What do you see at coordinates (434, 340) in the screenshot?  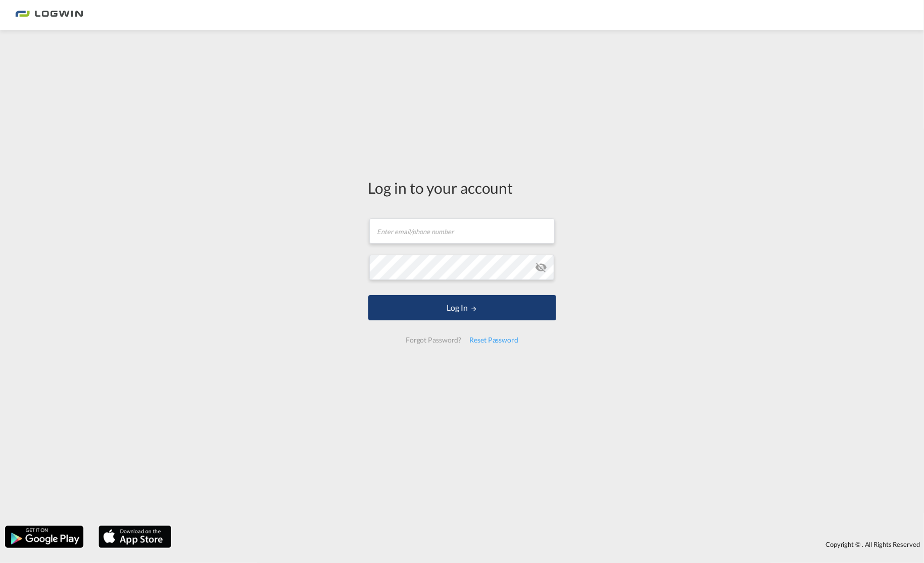 I see `div: Forgot Password?` at bounding box center [434, 340].